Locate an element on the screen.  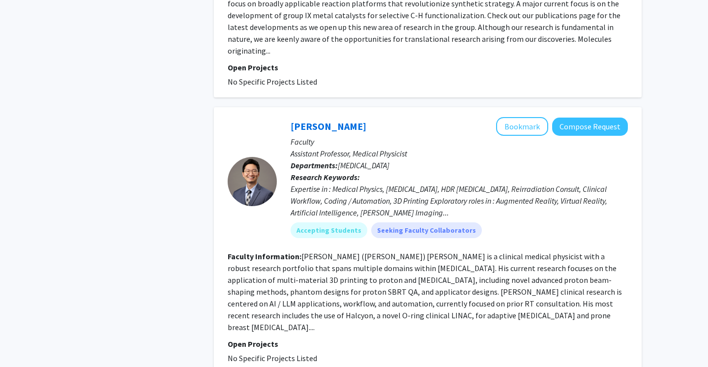
mat-chip: Accepting Students is located at coordinates (329, 230).